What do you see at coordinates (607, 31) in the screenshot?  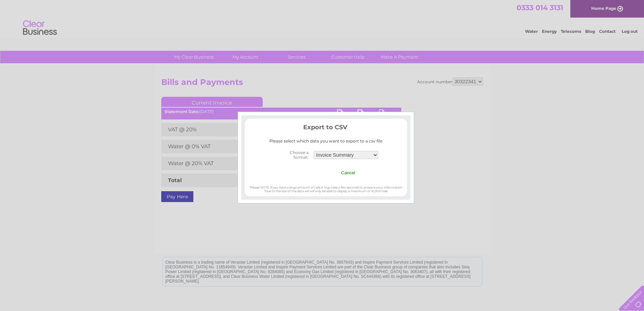 I see `a: Contact` at bounding box center [607, 31].